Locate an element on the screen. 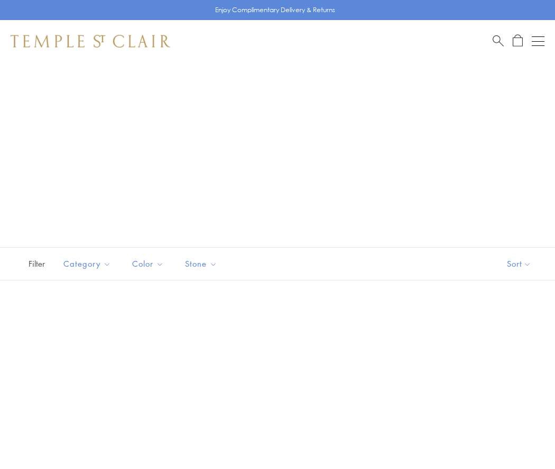 Image resolution: width=555 pixels, height=469 pixels. span: Stone is located at coordinates (202, 264).